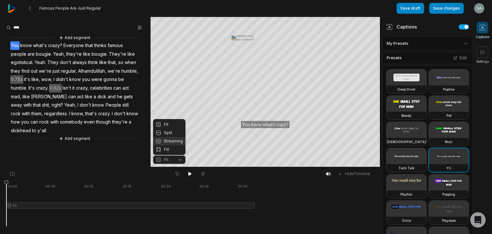 This screenshot has width=492, height=234. What do you see at coordinates (110, 79) in the screenshot?
I see `span: gonna` at bounding box center [110, 79].